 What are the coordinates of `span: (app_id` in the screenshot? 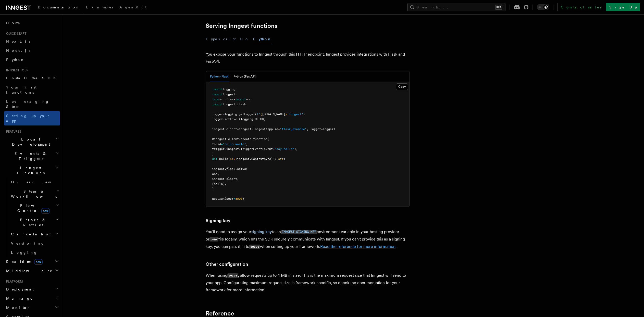 It's located at (272, 129).